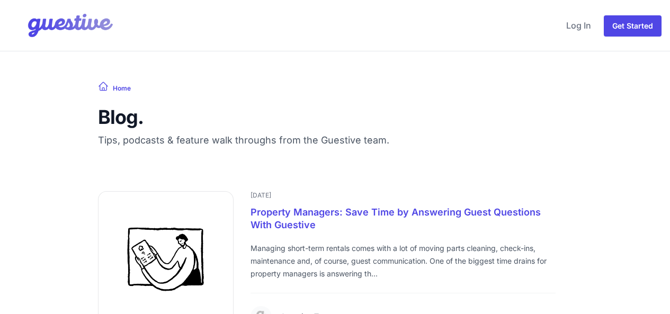 The height and width of the screenshot is (314, 670). What do you see at coordinates (395, 218) in the screenshot?
I see `a: Property Managers: Save Time by Answering Guest Questions With Guestive` at bounding box center [395, 218].